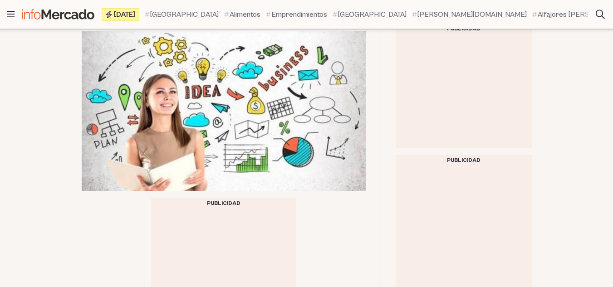 The width and height of the screenshot is (613, 287). Describe the element at coordinates (296, 15) in the screenshot. I see `a: Emprendimientos` at that location.